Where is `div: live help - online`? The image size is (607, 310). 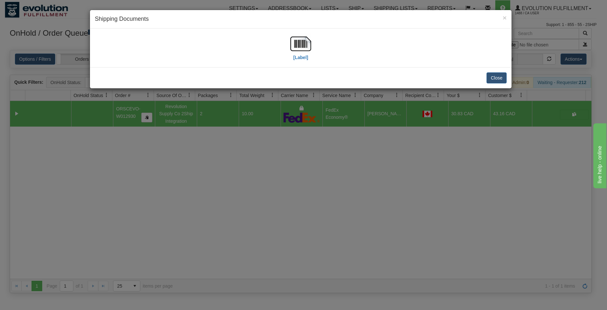
div: live help - online is located at coordinates (32, 8).